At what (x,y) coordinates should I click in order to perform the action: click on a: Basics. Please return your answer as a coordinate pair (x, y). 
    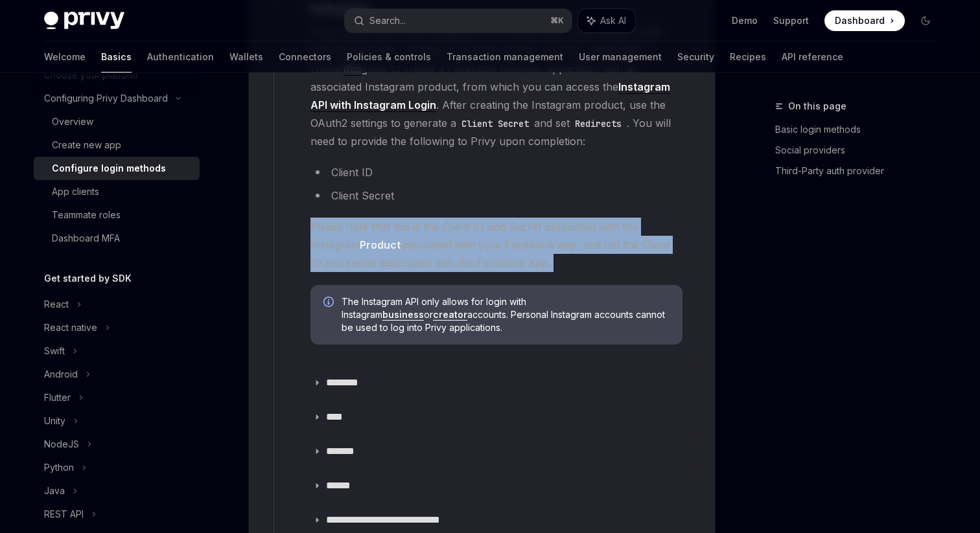
    Looking at the image, I should click on (116, 57).